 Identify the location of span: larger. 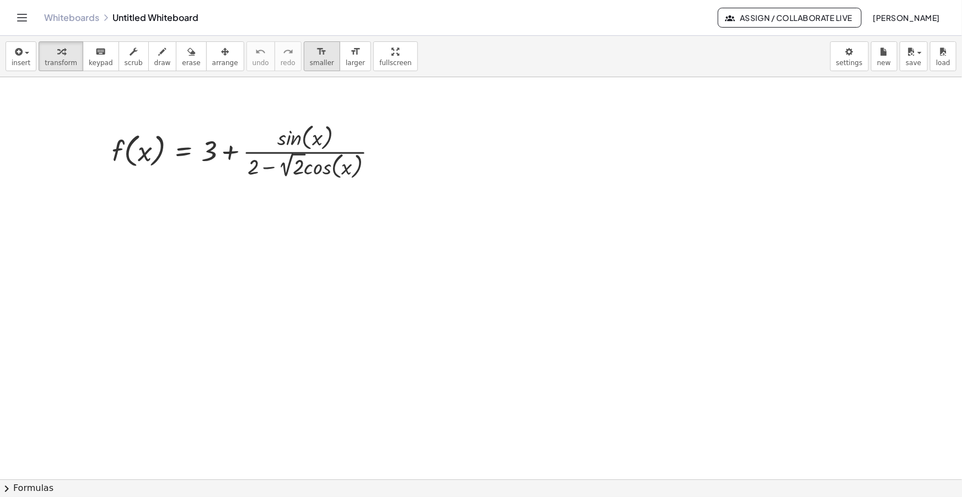
(355, 63).